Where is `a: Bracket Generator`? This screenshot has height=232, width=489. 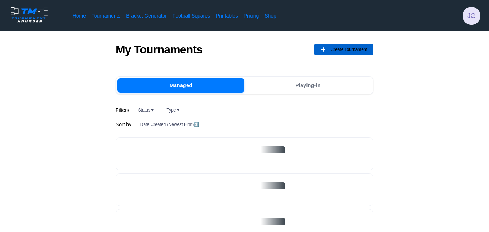 a: Bracket Generator is located at coordinates (146, 16).